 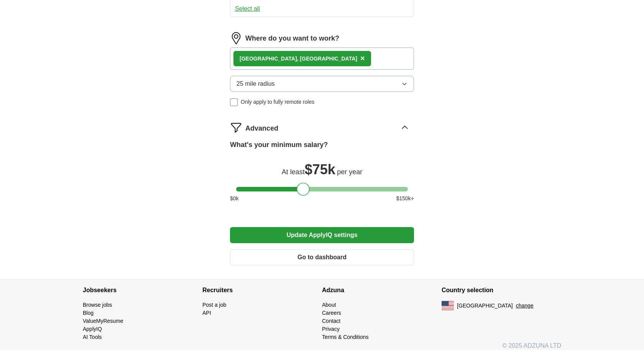 I want to click on span: $ 75k, so click(x=320, y=169).